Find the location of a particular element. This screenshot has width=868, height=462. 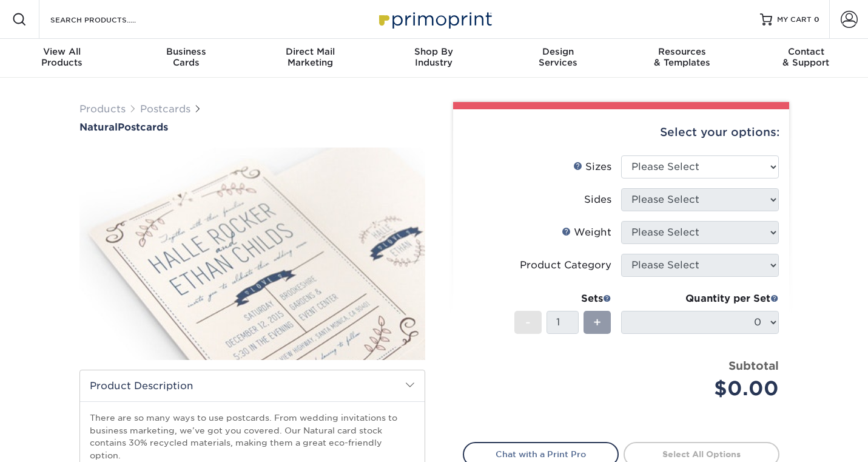

img: Primoprint is located at coordinates (434, 19).